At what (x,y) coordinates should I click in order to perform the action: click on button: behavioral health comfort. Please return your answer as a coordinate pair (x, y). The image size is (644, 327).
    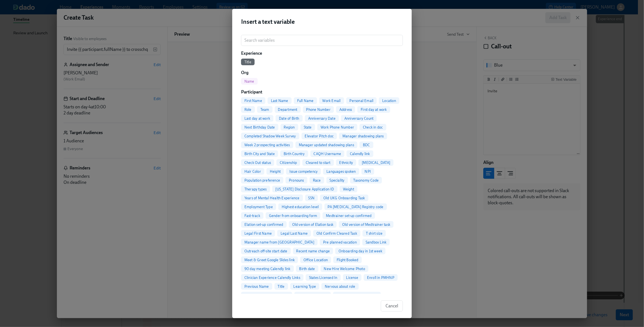
    Looking at the image, I should click on (357, 295).